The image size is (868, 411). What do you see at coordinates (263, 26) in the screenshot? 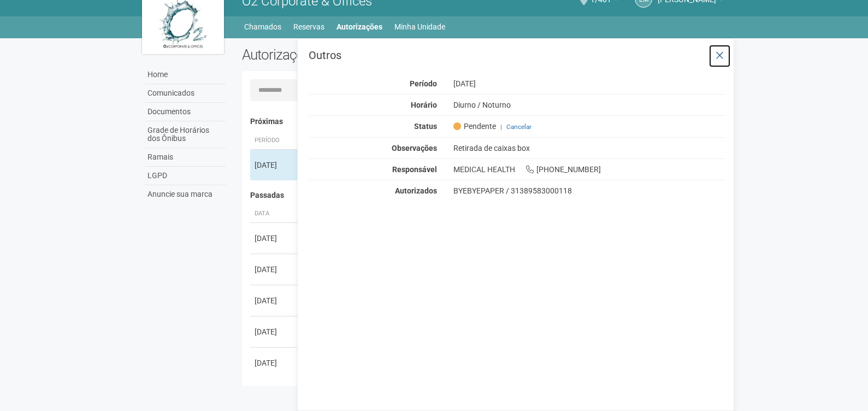
I see `a: Chamados` at bounding box center [263, 26].